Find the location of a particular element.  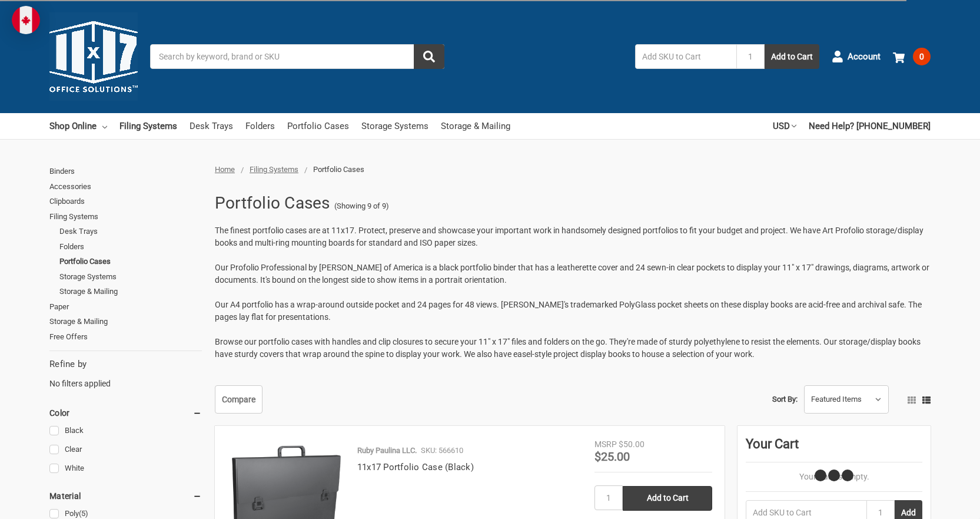

p: SKU: 566610 is located at coordinates (442, 450).